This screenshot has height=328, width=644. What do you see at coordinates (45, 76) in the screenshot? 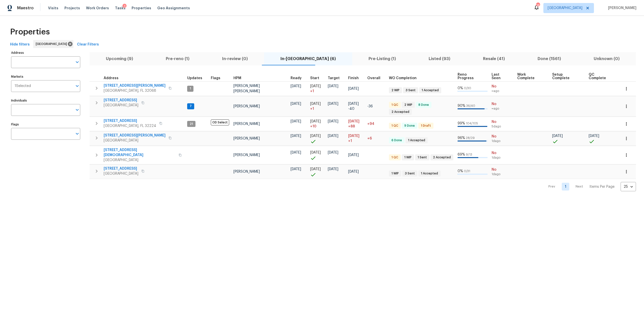
I see `label: Markets` at bounding box center [45, 76].